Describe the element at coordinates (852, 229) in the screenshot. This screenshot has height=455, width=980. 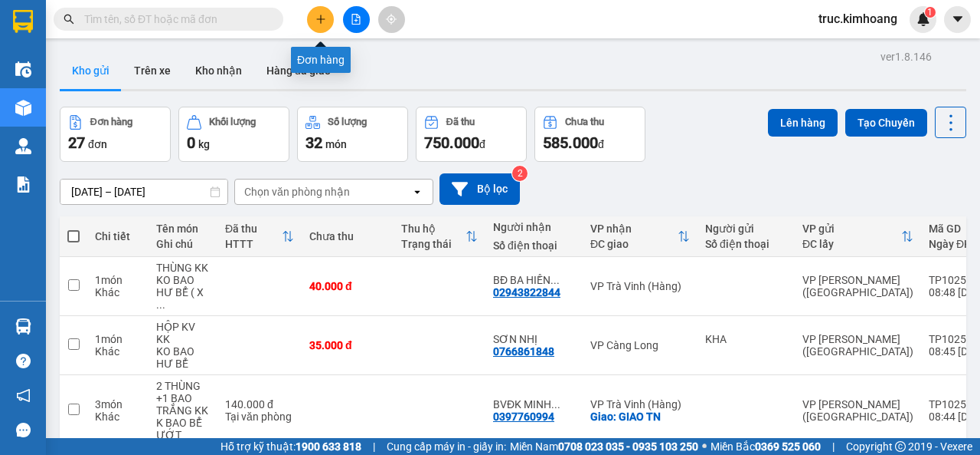
I see `div: VP gửi` at that location.